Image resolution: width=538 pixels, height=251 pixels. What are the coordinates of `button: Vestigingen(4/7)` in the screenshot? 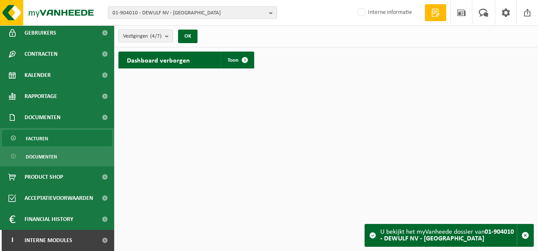 It's located at (145, 36).